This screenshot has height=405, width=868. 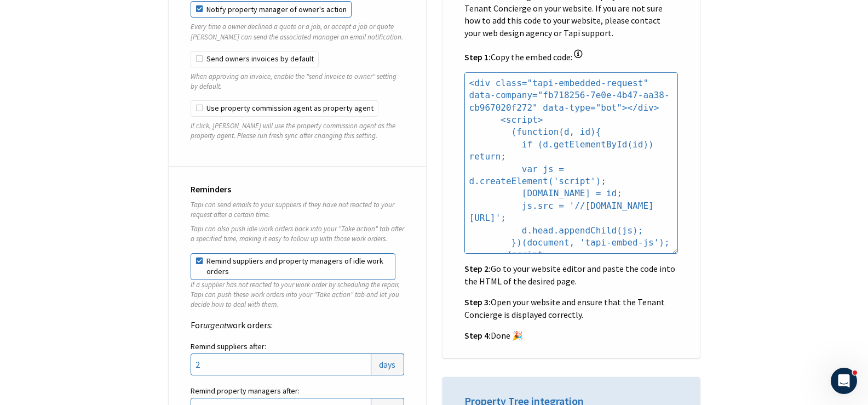 I want to click on label: Send owners invoices by default, so click(x=254, y=59).